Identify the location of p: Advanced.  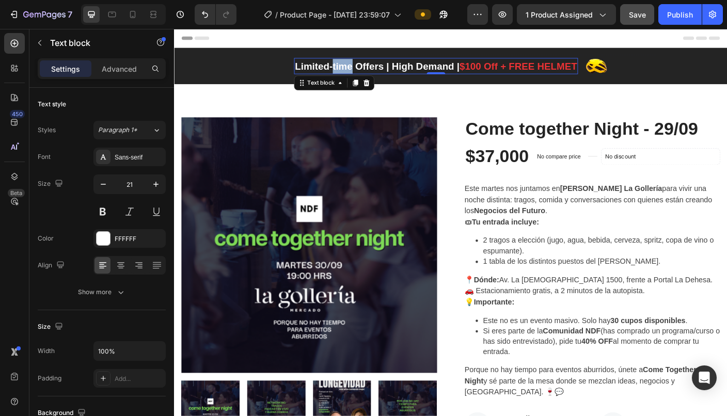
(119, 69).